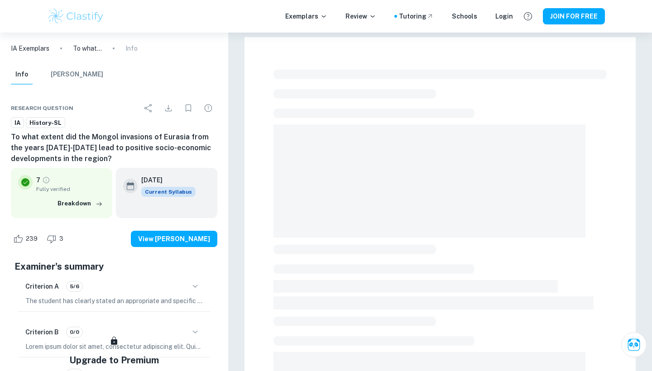  I want to click on div: This exemplar is based on the current syllabus. Feel free to refer to it for inspiration/ideas wh..., so click(168, 192).